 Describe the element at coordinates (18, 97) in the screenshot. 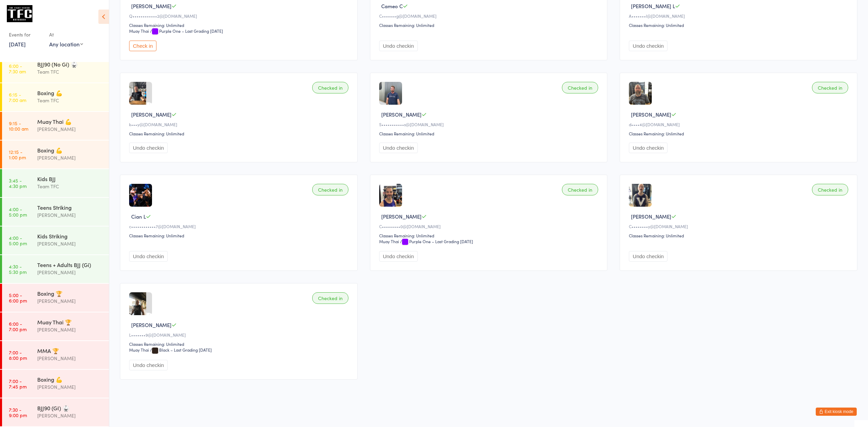

I see `time: 6:15 - 7:00 am` at that location.